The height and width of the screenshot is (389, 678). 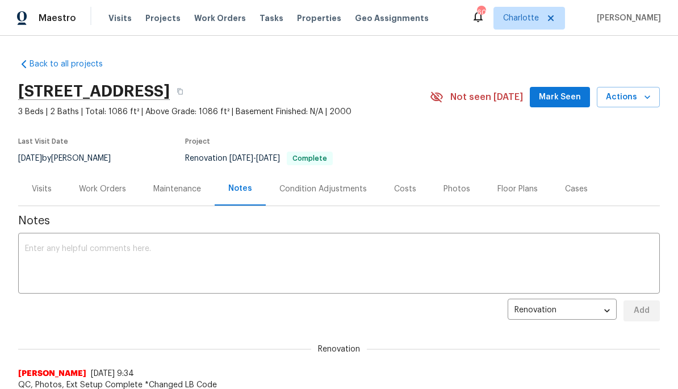 I want to click on div: Visits, so click(x=41, y=189).